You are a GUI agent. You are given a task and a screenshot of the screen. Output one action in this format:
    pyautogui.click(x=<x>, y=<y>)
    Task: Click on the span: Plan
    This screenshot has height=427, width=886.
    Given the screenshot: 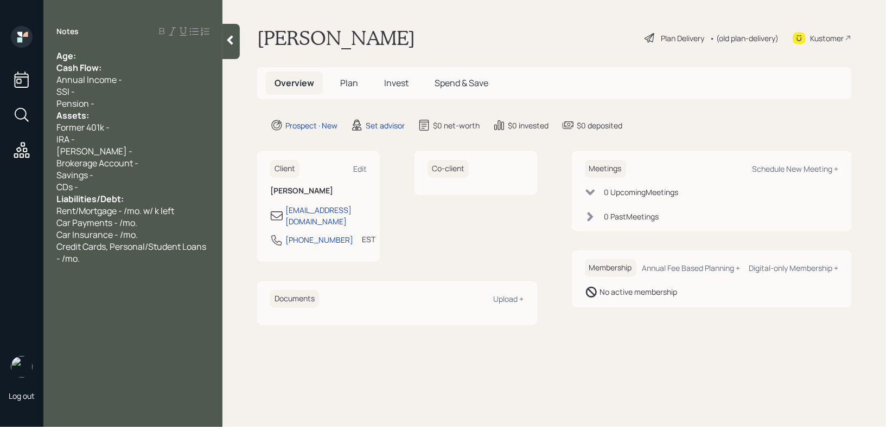 What is the action you would take?
    pyautogui.click(x=349, y=83)
    